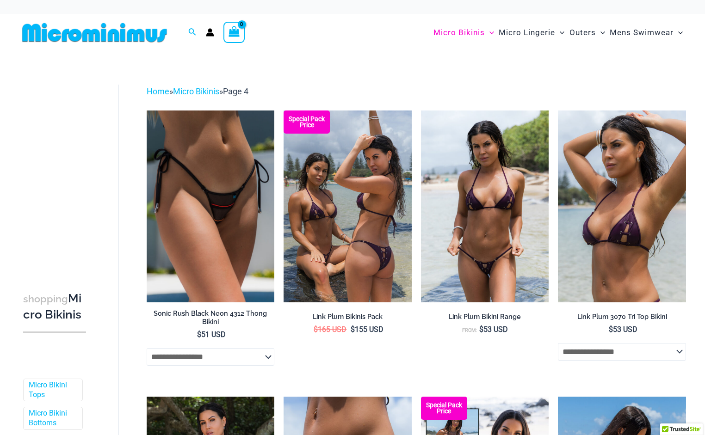 The width and height of the screenshot is (705, 435). I want to click on img: Bikini Pack Plum, so click(347, 206).